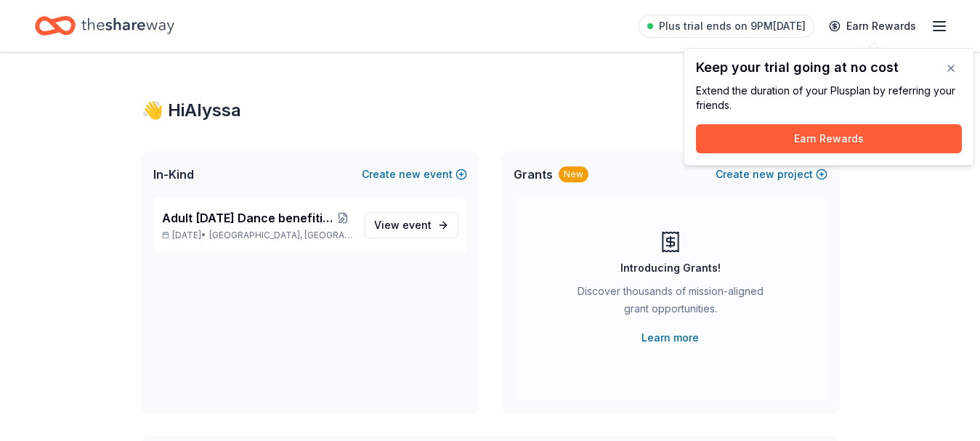 Image resolution: width=980 pixels, height=441 pixels. What do you see at coordinates (174, 174) in the screenshot?
I see `span: In-Kind` at bounding box center [174, 174].